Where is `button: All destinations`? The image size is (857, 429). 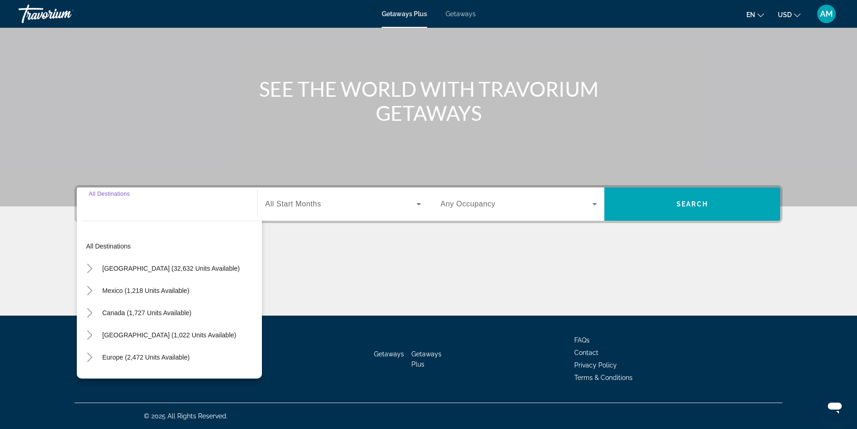
button: All destinations is located at coordinates (172, 246).